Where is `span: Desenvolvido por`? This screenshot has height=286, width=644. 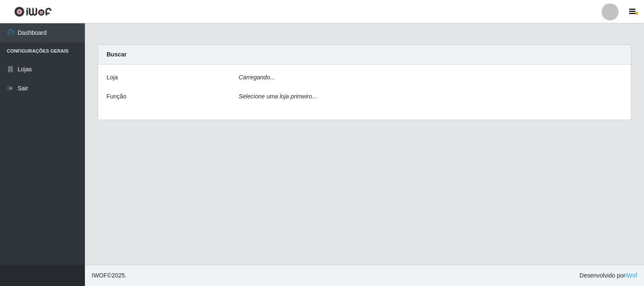 span: Desenvolvido por is located at coordinates (609, 275).